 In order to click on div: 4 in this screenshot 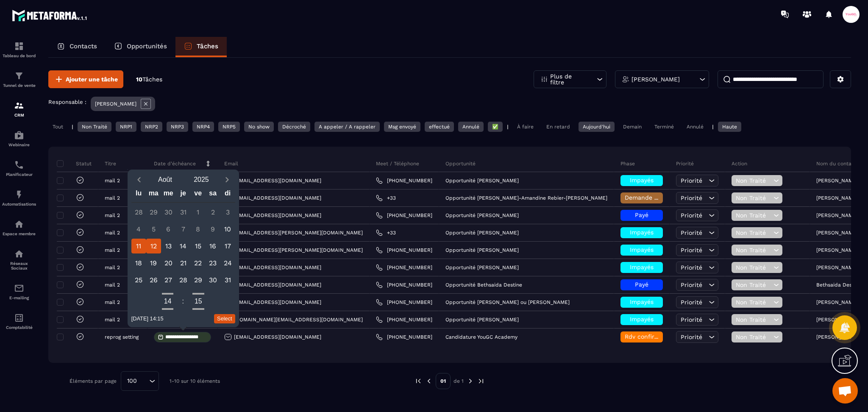, I will do `click(138, 229)`.